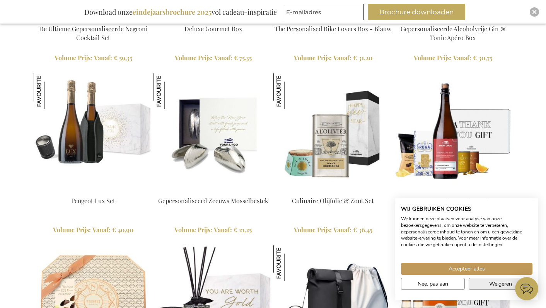 This screenshot has height=308, width=546. Describe the element at coordinates (323, 12) in the screenshot. I see `input: E-mailadres` at that location.